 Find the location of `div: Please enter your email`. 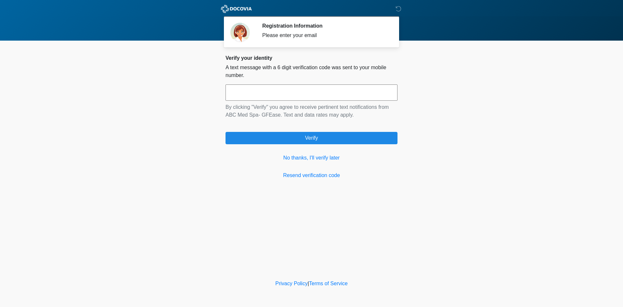

div: Please enter your email is located at coordinates (325, 35).